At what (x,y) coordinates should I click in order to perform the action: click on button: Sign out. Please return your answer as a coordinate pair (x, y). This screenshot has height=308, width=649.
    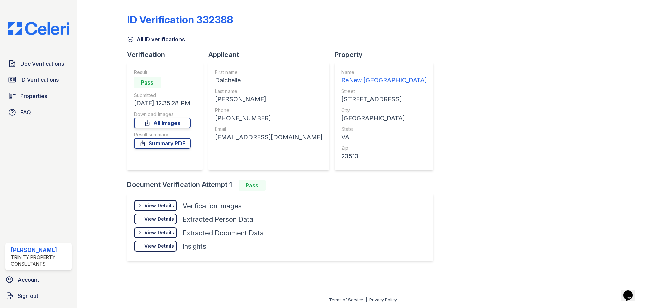
    Looking at the image, I should click on (39, 296).